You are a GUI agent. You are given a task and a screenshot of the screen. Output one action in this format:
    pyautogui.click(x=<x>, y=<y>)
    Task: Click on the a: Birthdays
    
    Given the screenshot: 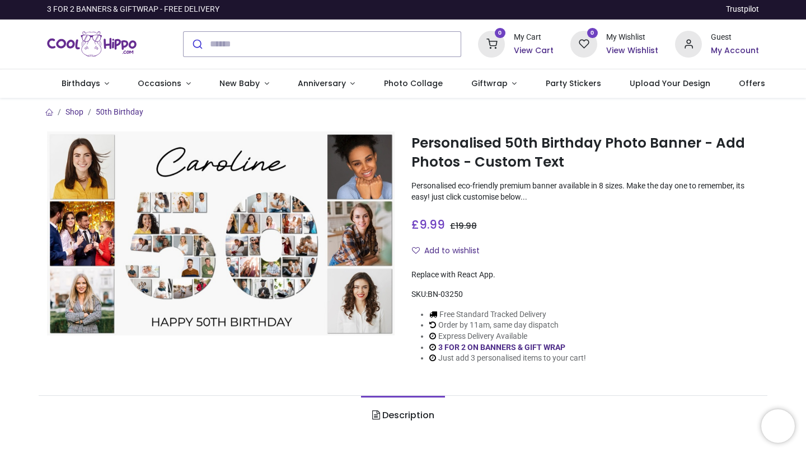 What is the action you would take?
    pyautogui.click(x=85, y=84)
    